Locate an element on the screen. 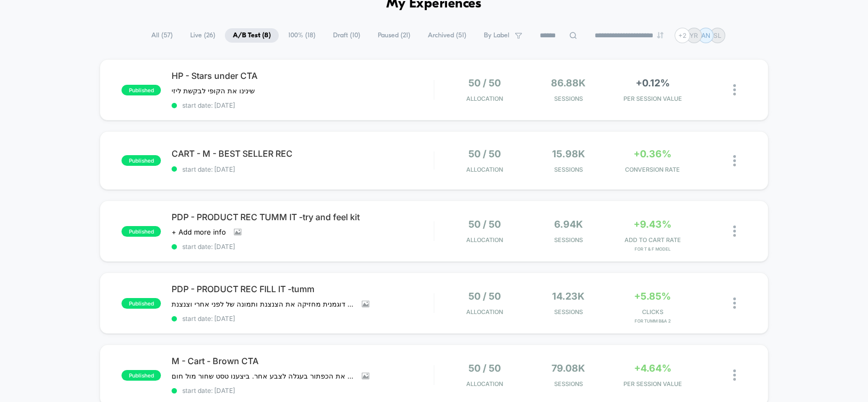 This screenshot has width=868, height=402. span: PDP - PRODUCT REC FILL IT -tumm is located at coordinates (302, 290).